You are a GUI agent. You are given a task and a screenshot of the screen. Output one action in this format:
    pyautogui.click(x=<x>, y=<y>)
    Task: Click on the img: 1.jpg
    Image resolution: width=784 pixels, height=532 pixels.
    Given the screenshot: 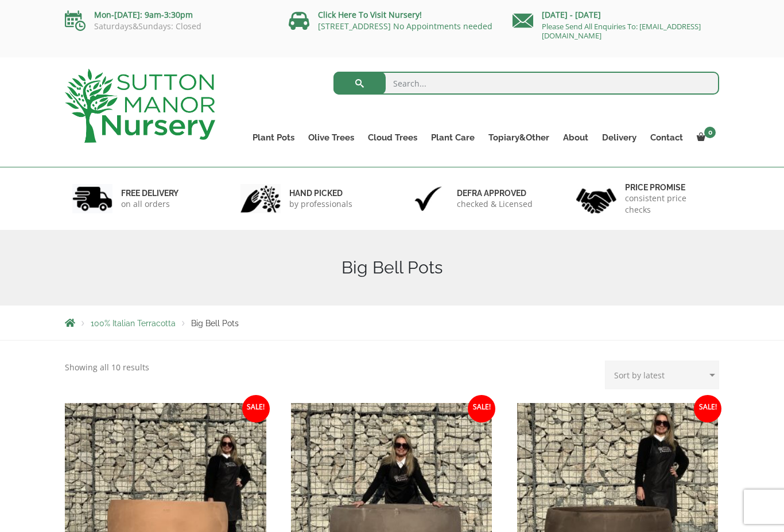 What is the action you would take?
    pyautogui.click(x=92, y=199)
    